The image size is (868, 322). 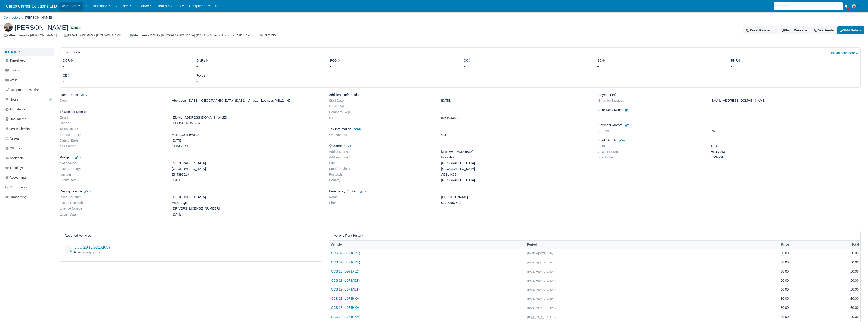 I want to click on h6: Assigned Vehicles, so click(x=78, y=236).